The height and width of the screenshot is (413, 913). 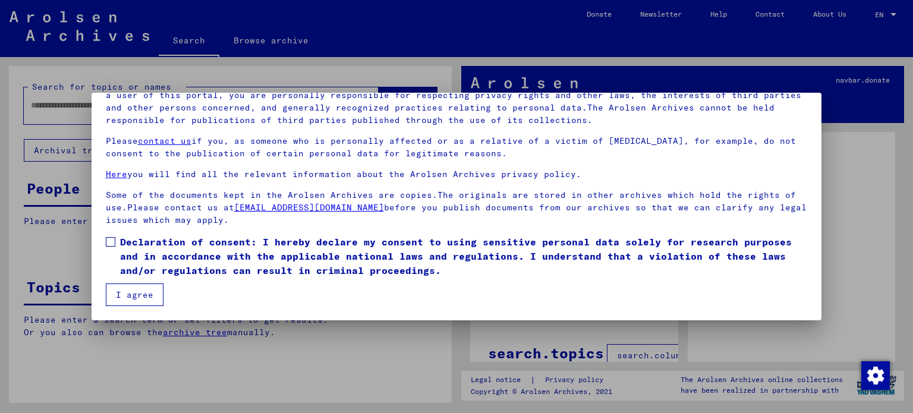 What do you see at coordinates (134, 295) in the screenshot?
I see `button: I agree` at bounding box center [134, 295].